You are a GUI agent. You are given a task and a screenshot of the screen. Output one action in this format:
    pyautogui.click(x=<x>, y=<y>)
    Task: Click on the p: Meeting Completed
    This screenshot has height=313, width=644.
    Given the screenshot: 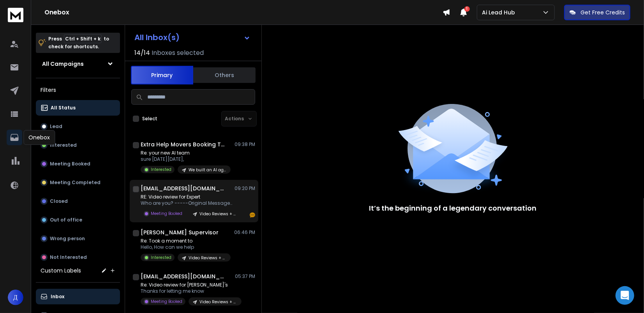 What is the action you would take?
    pyautogui.click(x=75, y=183)
    